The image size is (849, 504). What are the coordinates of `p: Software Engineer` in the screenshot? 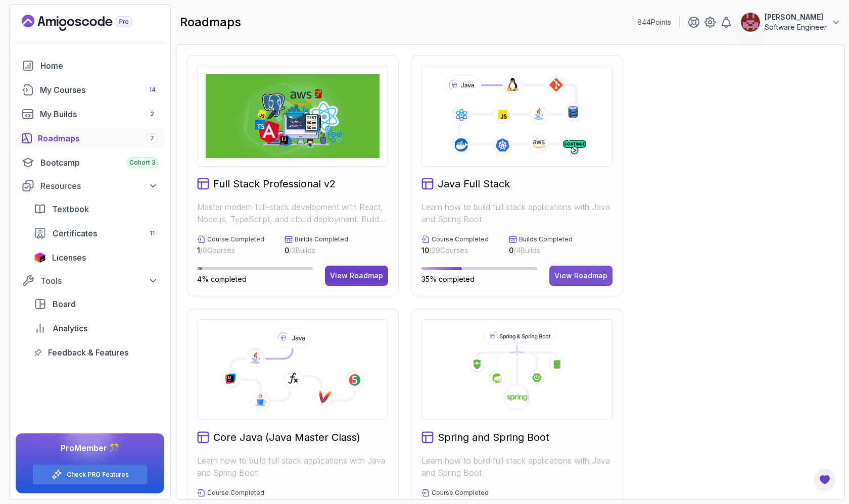 It's located at (796, 27).